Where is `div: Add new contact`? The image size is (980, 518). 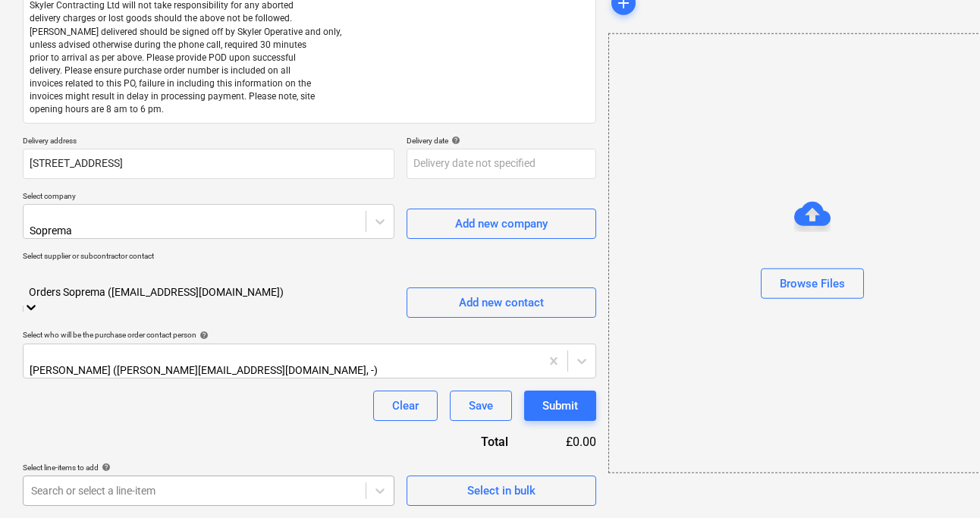
div: Add new contact is located at coordinates (501, 303).